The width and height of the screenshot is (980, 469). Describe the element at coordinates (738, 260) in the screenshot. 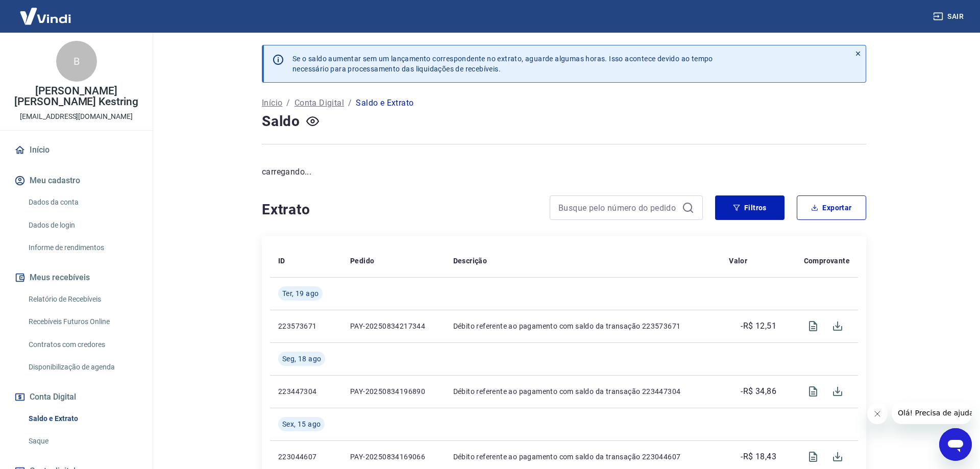

I see `p: Valor` at that location.